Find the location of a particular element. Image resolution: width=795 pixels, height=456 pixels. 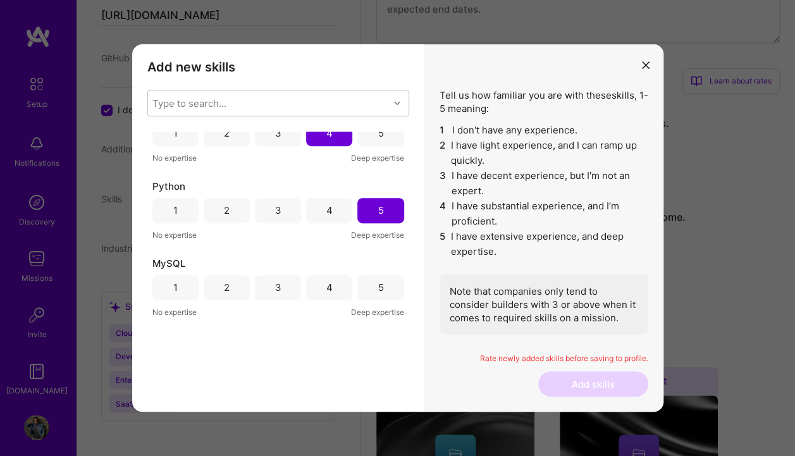

button: Add skills is located at coordinates (593, 384).